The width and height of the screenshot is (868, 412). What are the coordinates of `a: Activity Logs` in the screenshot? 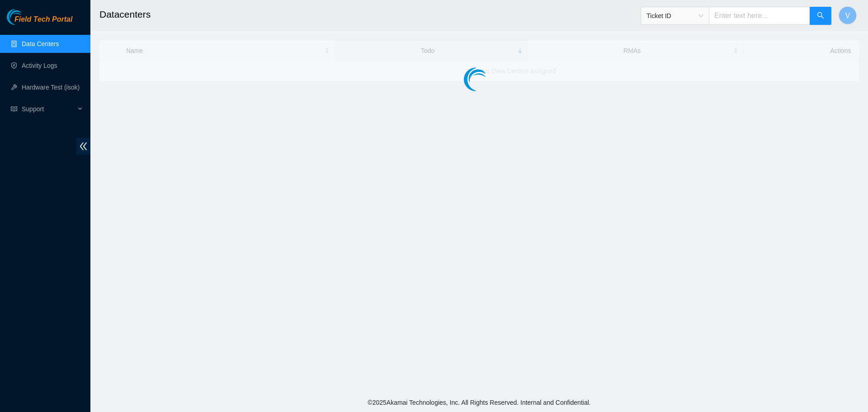 It's located at (39, 66).